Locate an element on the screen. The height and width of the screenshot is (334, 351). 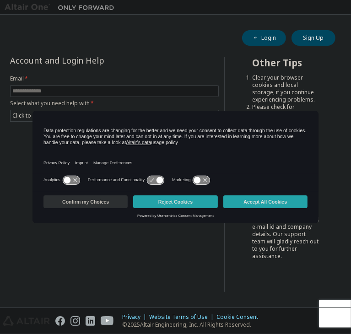
label: Email is located at coordinates (114, 79).